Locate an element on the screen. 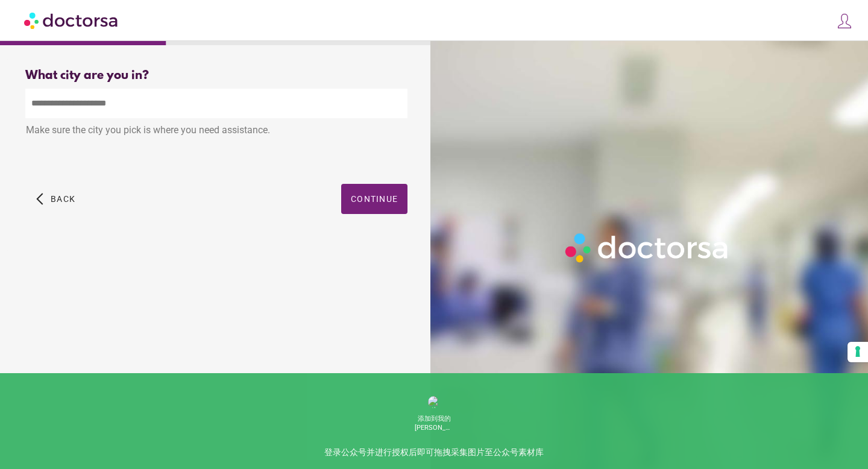  span: Back is located at coordinates (62, 199).